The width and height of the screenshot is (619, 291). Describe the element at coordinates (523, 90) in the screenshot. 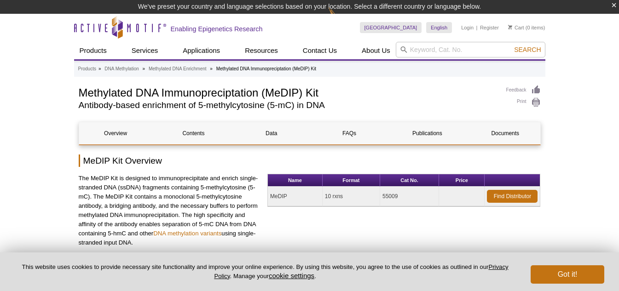

I see `a: Feedback` at that location.